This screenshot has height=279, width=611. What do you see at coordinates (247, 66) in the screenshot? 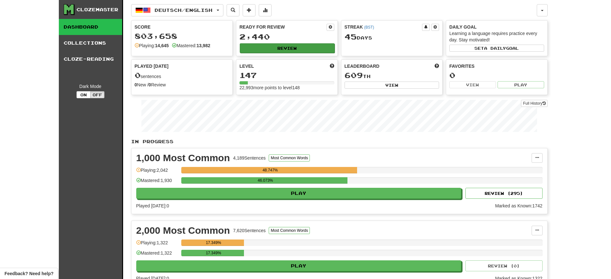
I see `span: Level` at bounding box center [247, 66].